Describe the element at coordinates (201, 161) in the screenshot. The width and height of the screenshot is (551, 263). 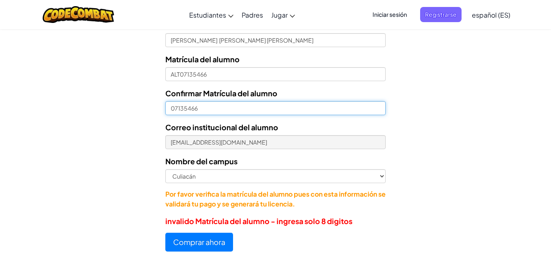
I see `label: Nombre del campus` at that location.